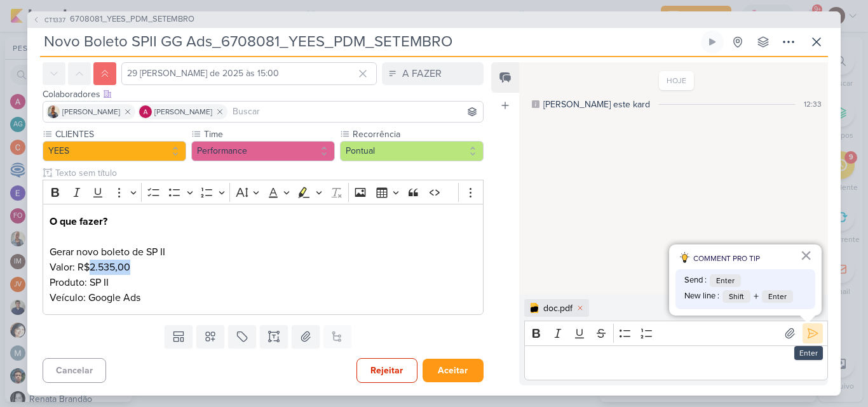  I want to click on button: Pontual, so click(412, 151).